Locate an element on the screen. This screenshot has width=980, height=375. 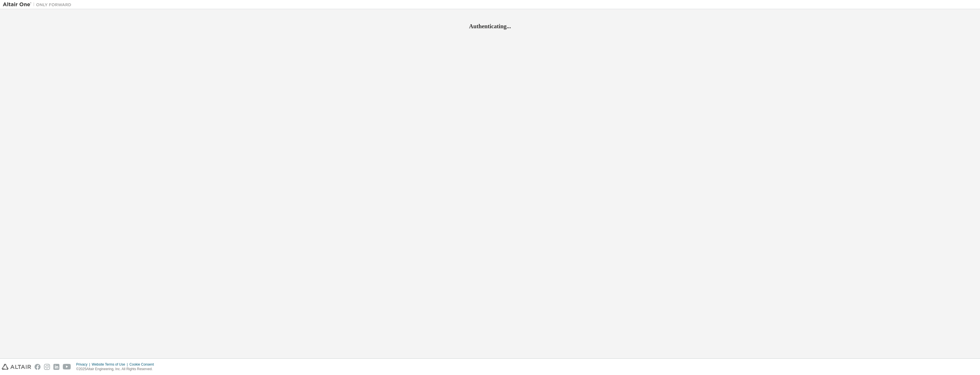
div: Privacy is located at coordinates (84, 365).